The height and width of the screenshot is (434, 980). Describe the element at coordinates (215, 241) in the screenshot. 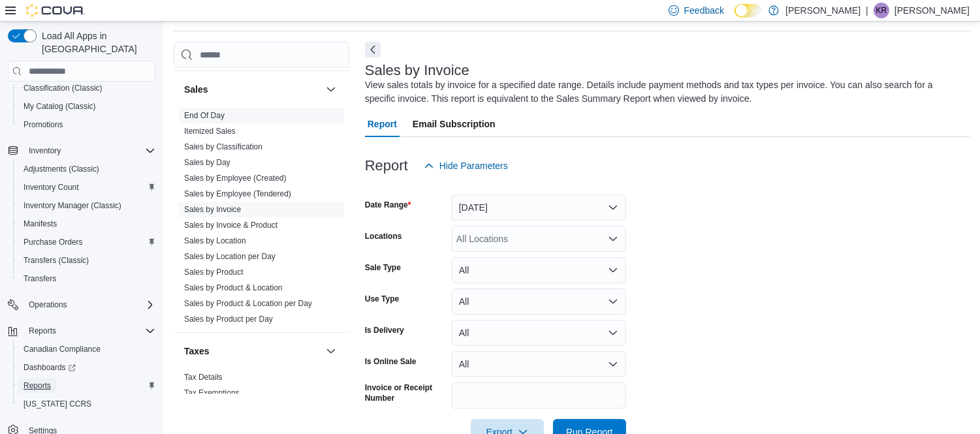

I see `a: Sales by Location` at that location.